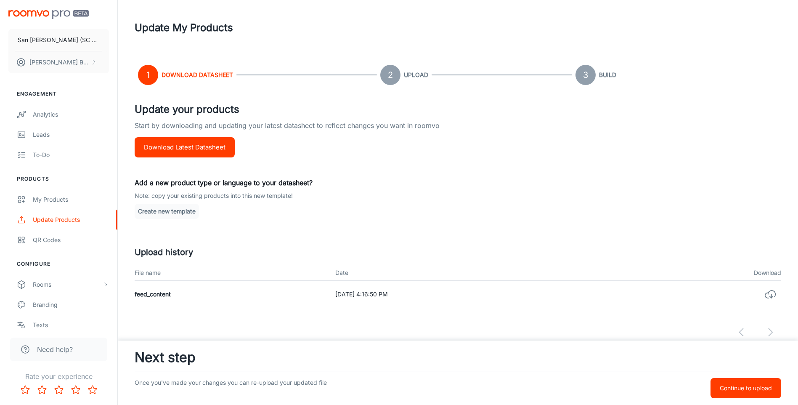 The image size is (798, 405). What do you see at coordinates (42, 389) in the screenshot?
I see `button: Rate 2 star` at bounding box center [42, 389].